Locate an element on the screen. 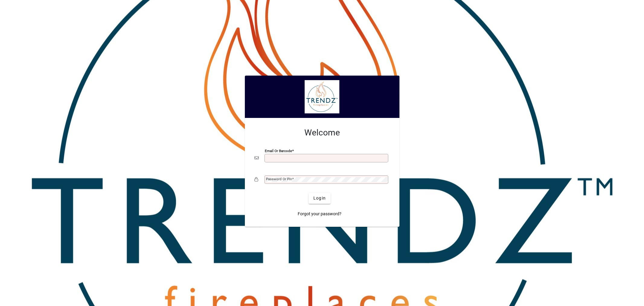  mat-label: Email or Barcode is located at coordinates (278, 150).